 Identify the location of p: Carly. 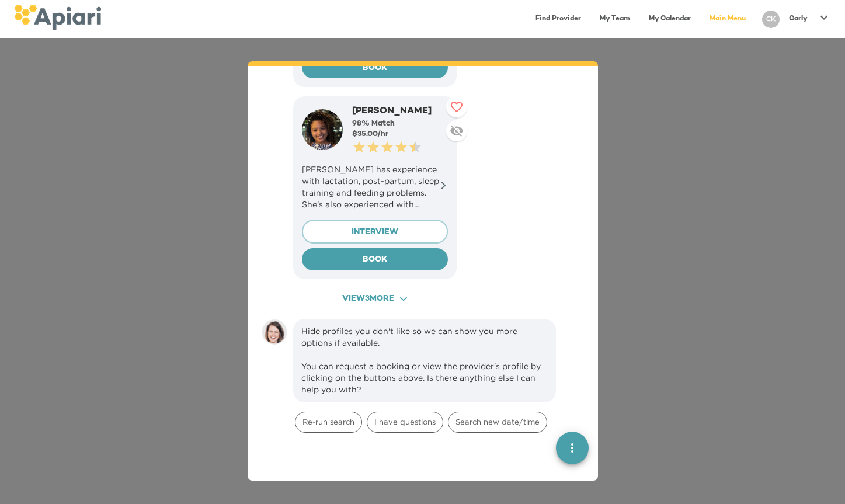
(798, 19).